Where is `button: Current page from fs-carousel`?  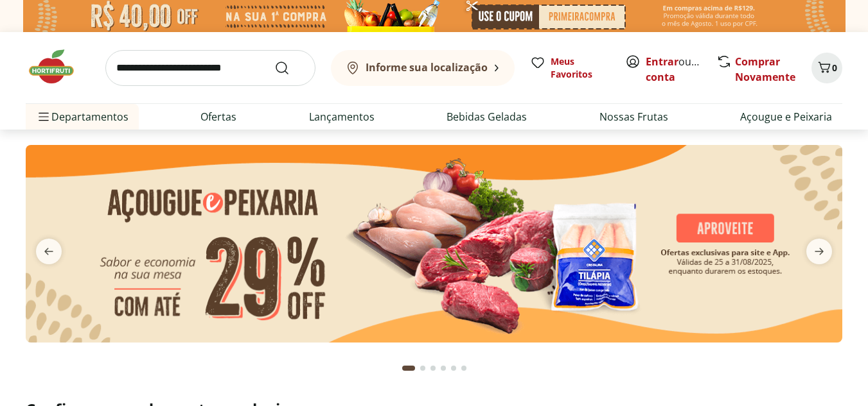 button: Current page from fs-carousel is located at coordinates (408, 368).